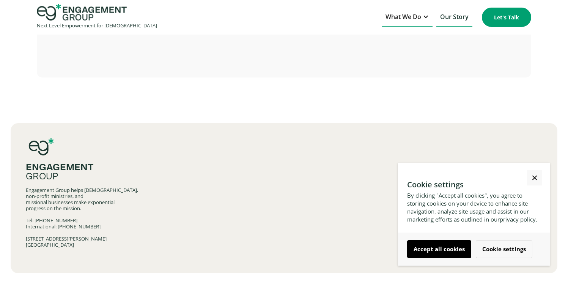 The height and width of the screenshot is (293, 568). Describe the element at coordinates (284, 252) in the screenshot. I see `div: © Copyright 2025 Engagement Group. All rights reserved.` at that location.